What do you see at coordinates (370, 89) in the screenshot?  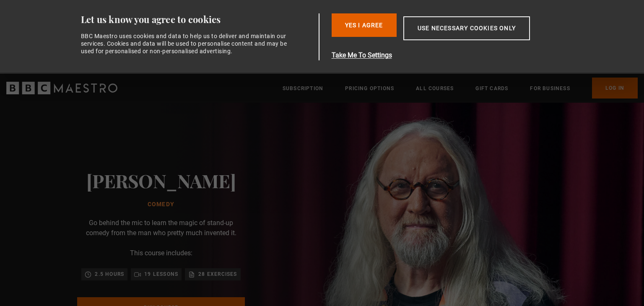 I see `a: Pricing Options` at bounding box center [370, 89].